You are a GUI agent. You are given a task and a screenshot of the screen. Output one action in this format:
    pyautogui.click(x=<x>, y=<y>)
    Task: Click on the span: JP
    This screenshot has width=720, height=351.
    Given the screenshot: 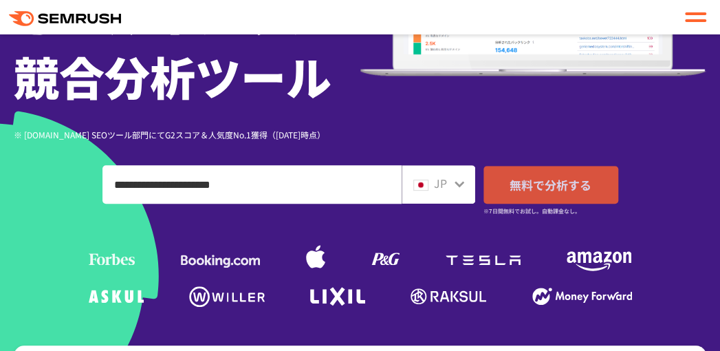 What is the action you would take?
    pyautogui.click(x=440, y=183)
    